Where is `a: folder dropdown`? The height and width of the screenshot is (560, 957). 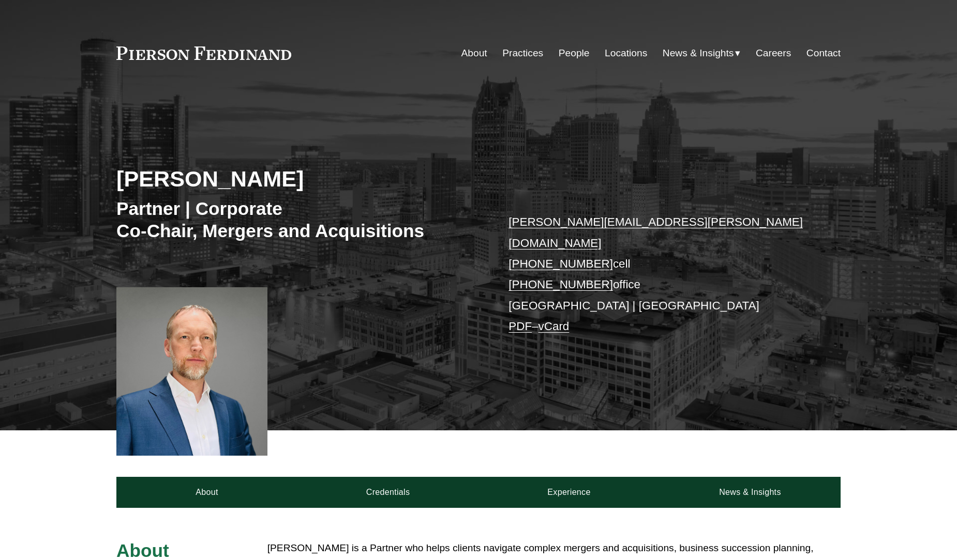 a: folder dropdown is located at coordinates (701, 53).